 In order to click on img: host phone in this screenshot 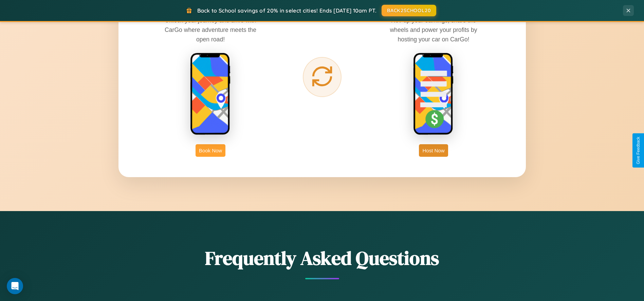, I will do `click(434, 94)`.